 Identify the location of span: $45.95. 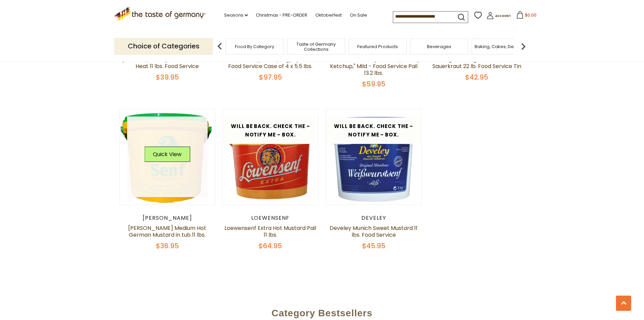
(373, 245).